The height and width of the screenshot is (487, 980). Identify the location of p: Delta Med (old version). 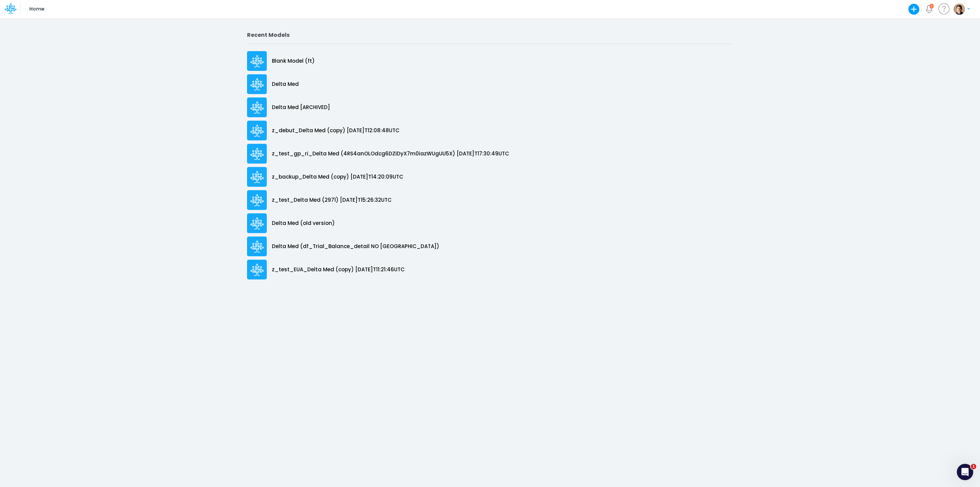
(303, 223).